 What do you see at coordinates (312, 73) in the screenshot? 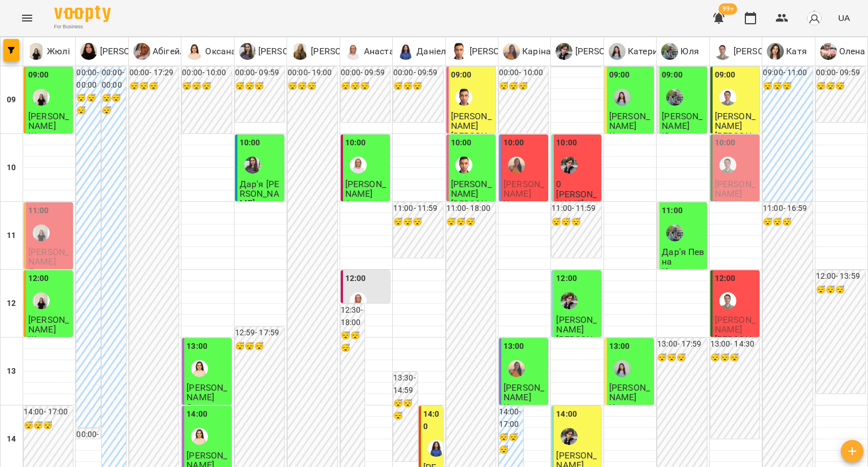
I see `h6: 00:00 - 19:00` at bounding box center [312, 73].